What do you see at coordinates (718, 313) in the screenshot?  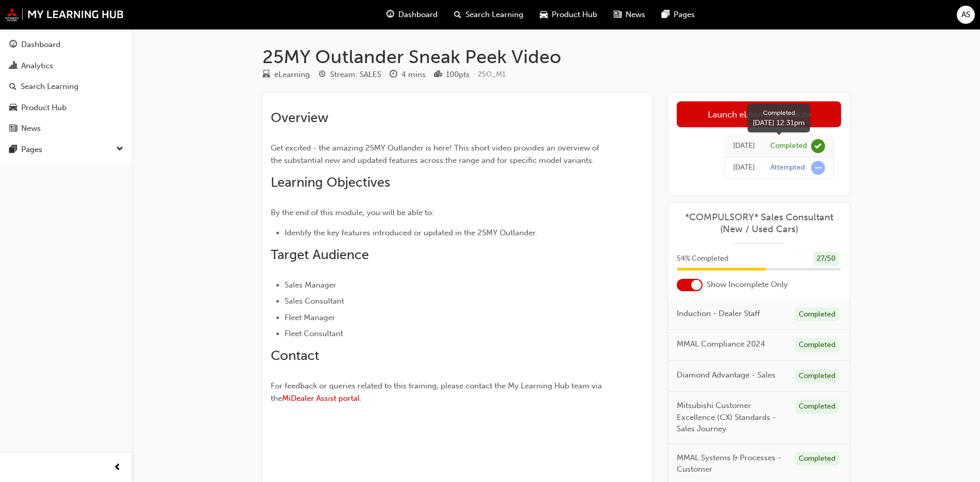 I see `span: Induction - Dealer Staff` at bounding box center [718, 313].